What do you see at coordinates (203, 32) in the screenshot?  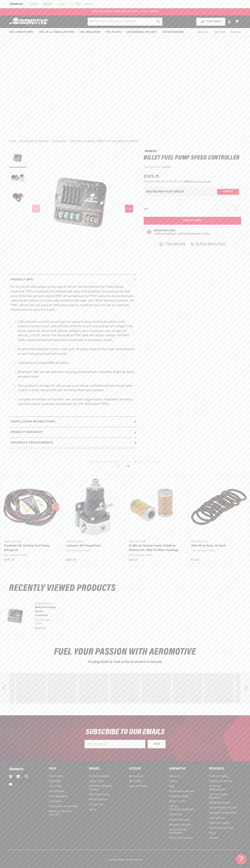 I see `span: About Us` at bounding box center [203, 32].